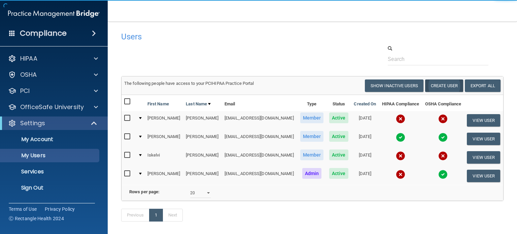 The width and height of the screenshot is (517, 234). What do you see at coordinates (189, 83) in the screenshot?
I see `span: The following people have access to your PCIHIPAA Practice Portal` at bounding box center [189, 83].